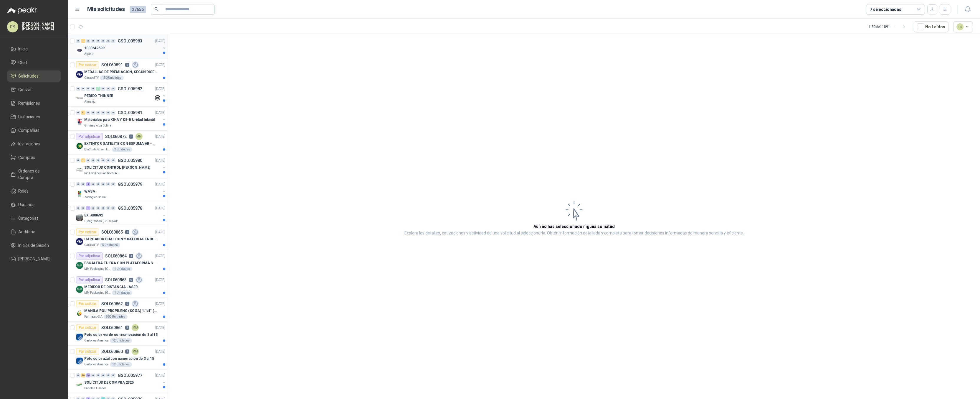  What do you see at coordinates (34, 245) in the screenshot?
I see `span: Inicios de Sesión` at bounding box center [34, 245].